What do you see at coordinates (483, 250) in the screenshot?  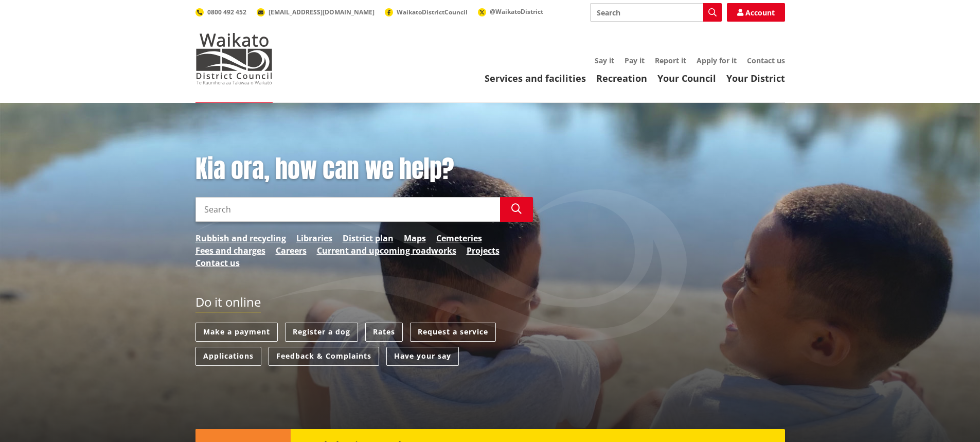 I see `a: Projects` at bounding box center [483, 250].